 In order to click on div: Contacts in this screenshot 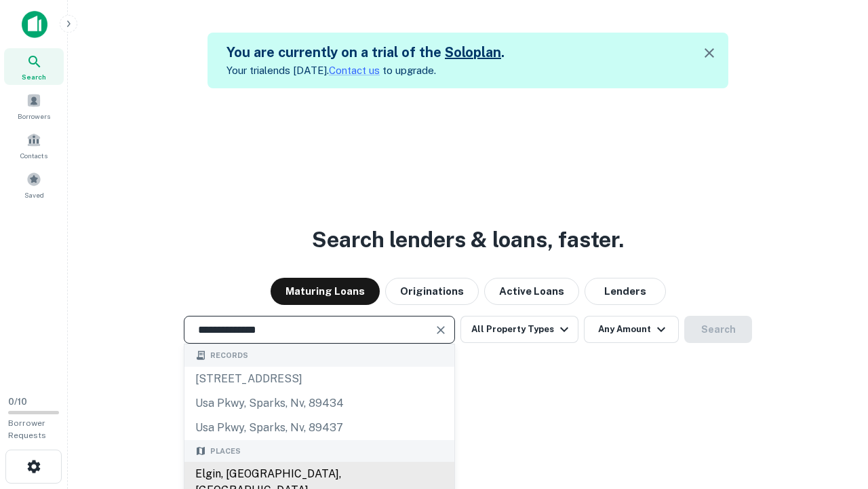, I will do `click(34, 145)`.